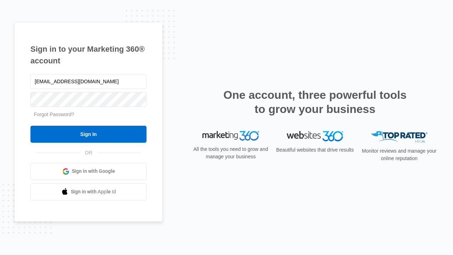 This screenshot has height=255, width=453. What do you see at coordinates (93, 171) in the screenshot?
I see `span: Sign in with Google` at bounding box center [93, 171].